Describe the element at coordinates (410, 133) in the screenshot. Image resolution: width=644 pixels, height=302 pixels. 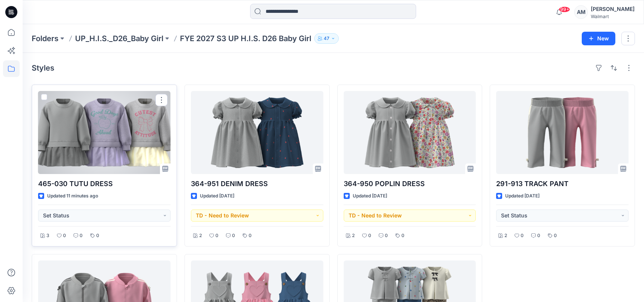
I see `a: 364-950 POPLIN DRESS` at that location.